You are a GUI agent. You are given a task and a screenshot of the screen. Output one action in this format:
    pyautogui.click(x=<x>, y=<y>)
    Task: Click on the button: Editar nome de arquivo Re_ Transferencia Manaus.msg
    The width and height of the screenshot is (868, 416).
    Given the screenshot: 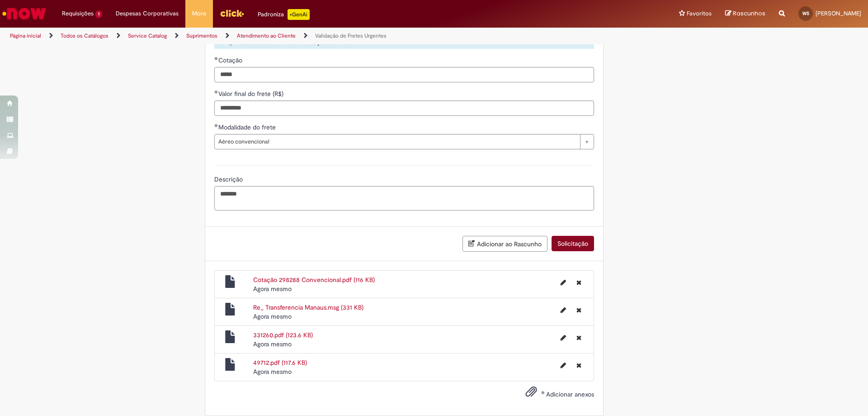 What is the action you would take?
    pyautogui.click(x=563, y=310)
    